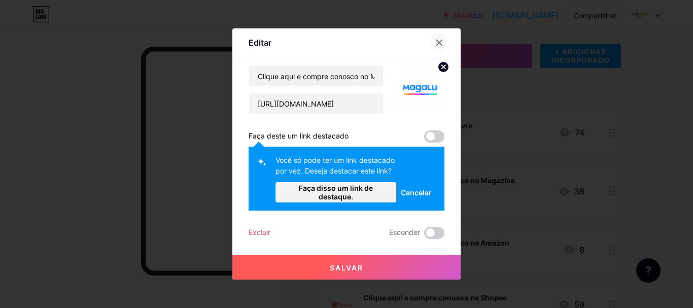 The width and height of the screenshot is (693, 308). I want to click on font: Faça deste um link destacado, so click(298, 135).